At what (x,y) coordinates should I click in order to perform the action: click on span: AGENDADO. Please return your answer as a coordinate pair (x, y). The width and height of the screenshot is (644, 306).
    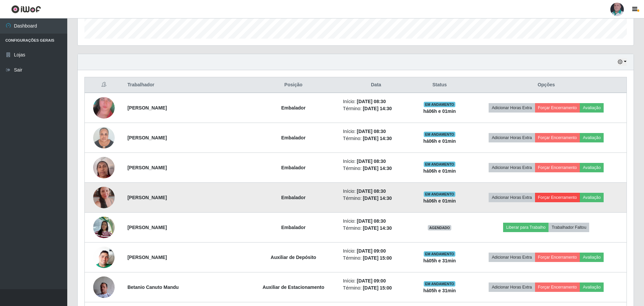
    Looking at the image, I should click on (440, 227).